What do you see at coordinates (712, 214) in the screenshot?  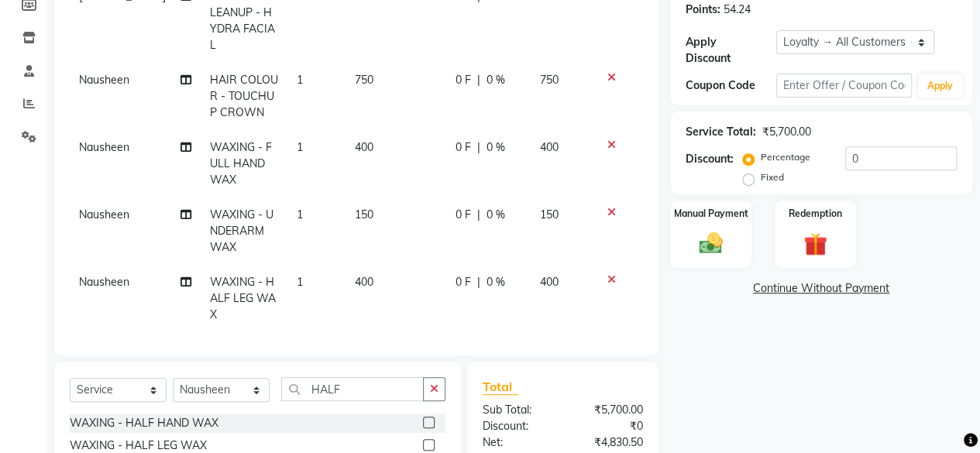 I see `label: Manual Payment` at bounding box center [712, 214].